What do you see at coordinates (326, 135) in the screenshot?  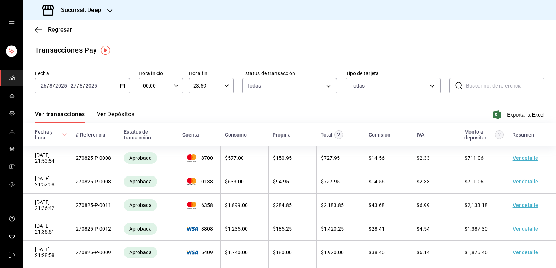 I see `div: Total` at bounding box center [326, 135].